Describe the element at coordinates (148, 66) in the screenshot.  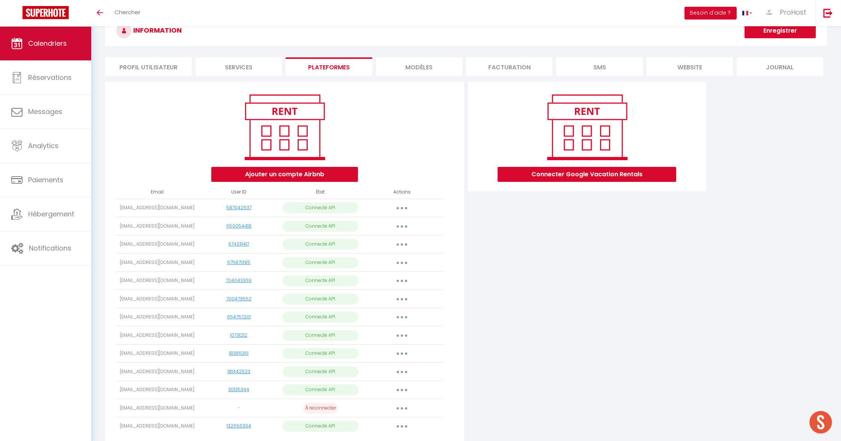
I see `li: Profil Utilisateur` at that location.